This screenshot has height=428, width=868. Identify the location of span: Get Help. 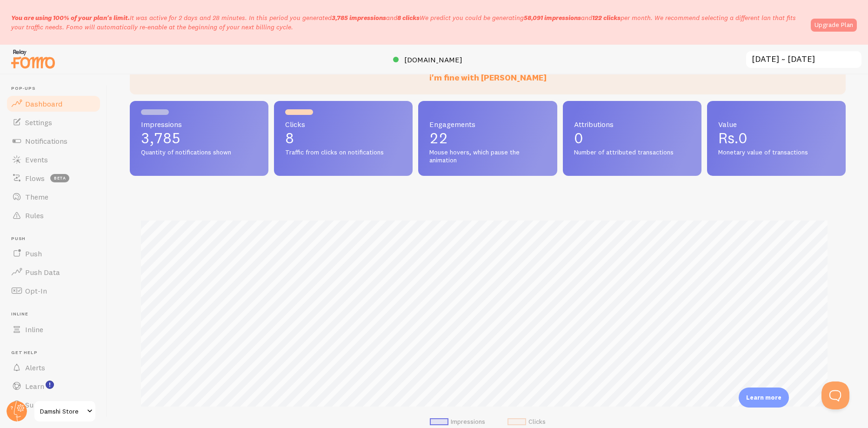
(56, 352).